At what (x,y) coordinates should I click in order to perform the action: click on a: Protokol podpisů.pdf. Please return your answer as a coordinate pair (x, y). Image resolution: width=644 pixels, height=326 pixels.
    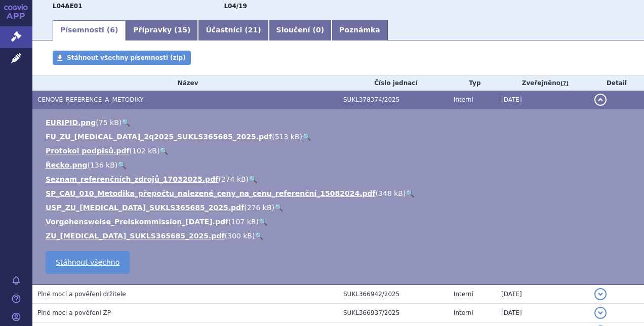
    Looking at the image, I should click on (88, 151).